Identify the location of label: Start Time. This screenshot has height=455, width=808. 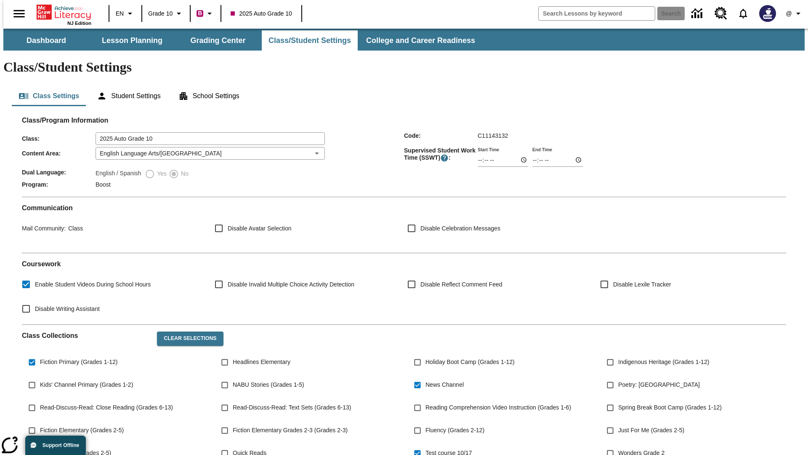
(488, 149).